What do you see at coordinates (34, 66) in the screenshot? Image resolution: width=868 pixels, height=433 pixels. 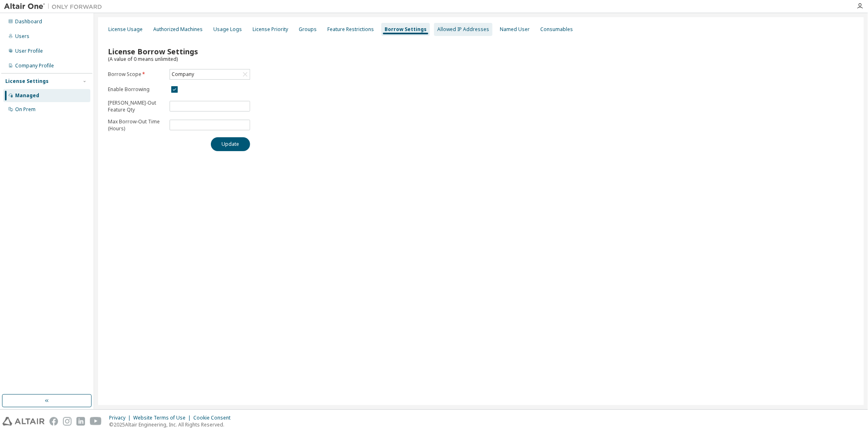 I see `div: Company Profile` at bounding box center [34, 66].